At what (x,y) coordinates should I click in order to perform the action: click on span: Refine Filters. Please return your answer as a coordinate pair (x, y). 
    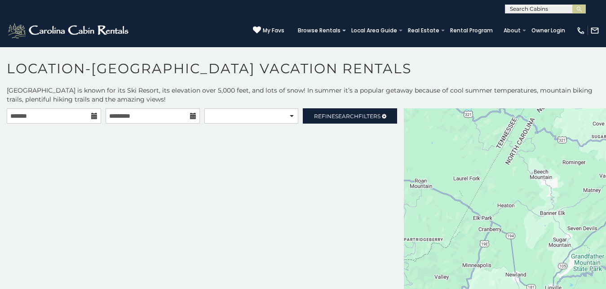
    Looking at the image, I should click on (347, 116).